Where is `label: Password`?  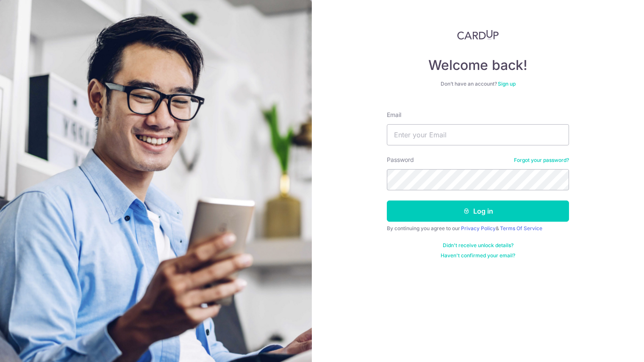 label: Password is located at coordinates (400, 160).